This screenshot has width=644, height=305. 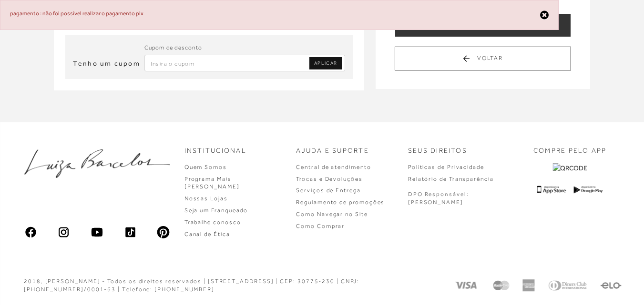 What do you see at coordinates (326, 63) in the screenshot?
I see `a: Aplicar Código` at bounding box center [326, 63].